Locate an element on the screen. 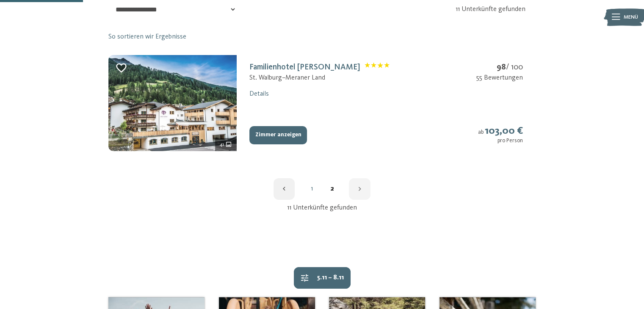 This screenshot has width=644, height=309. img: hotel sommer is located at coordinates (173, 103).